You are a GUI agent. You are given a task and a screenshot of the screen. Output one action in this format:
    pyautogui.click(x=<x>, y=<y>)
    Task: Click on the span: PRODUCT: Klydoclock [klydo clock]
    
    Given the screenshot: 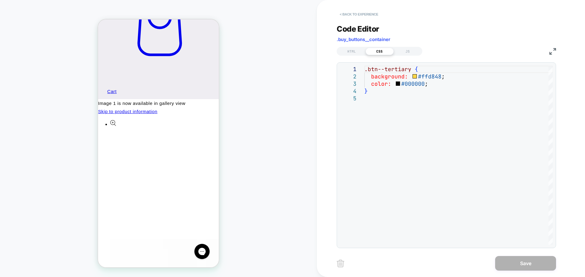 What is the action you would take?
    pyautogui.click(x=145, y=9)
    